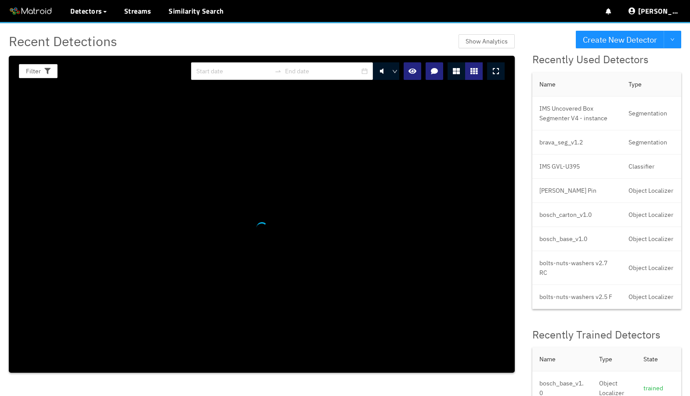  I want to click on button: Show Analytics, so click(487, 41).